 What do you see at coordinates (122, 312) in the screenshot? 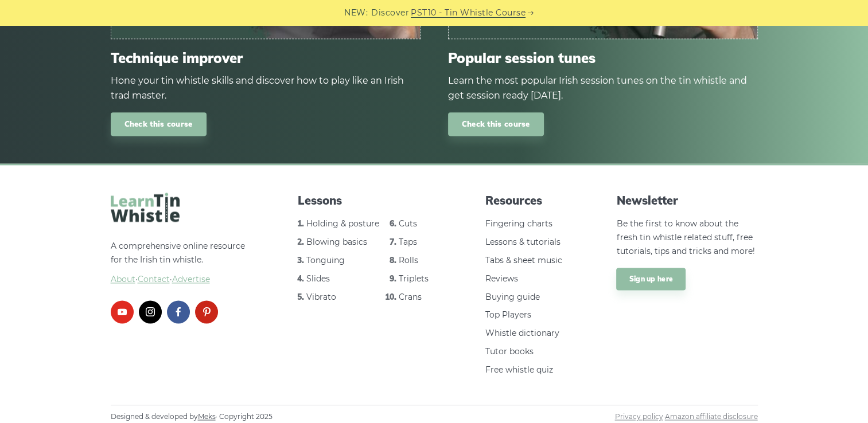
I see `a: youtube` at bounding box center [122, 312].